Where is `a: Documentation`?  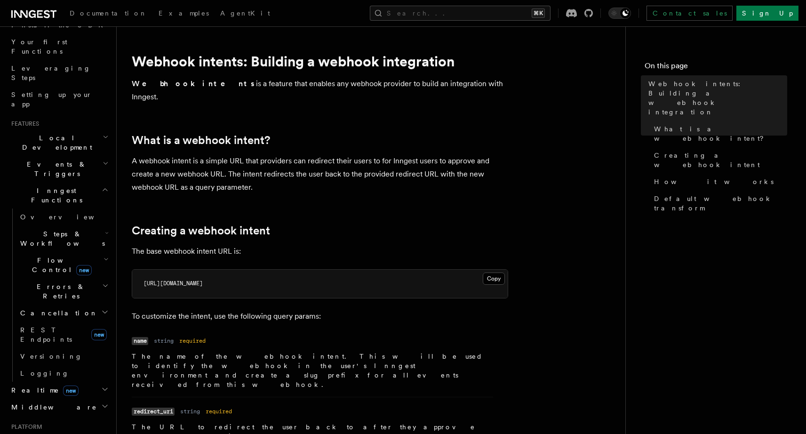 a: Documentation is located at coordinates (108, 14).